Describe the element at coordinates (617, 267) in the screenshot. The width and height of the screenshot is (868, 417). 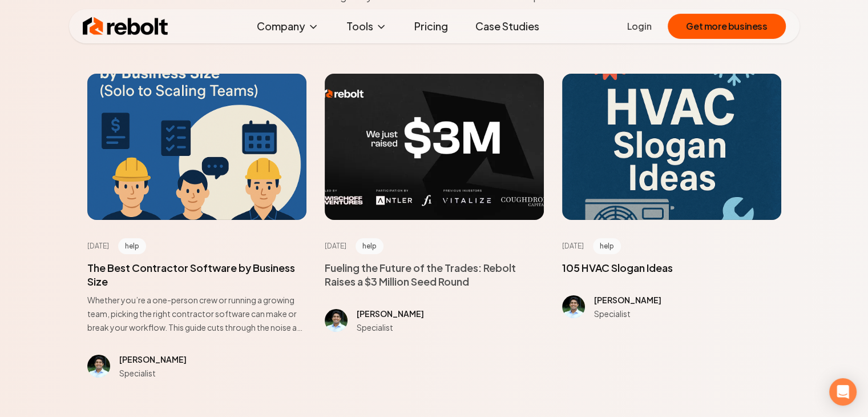
I see `a: 105 HVAC Slogan Ideas` at that location.